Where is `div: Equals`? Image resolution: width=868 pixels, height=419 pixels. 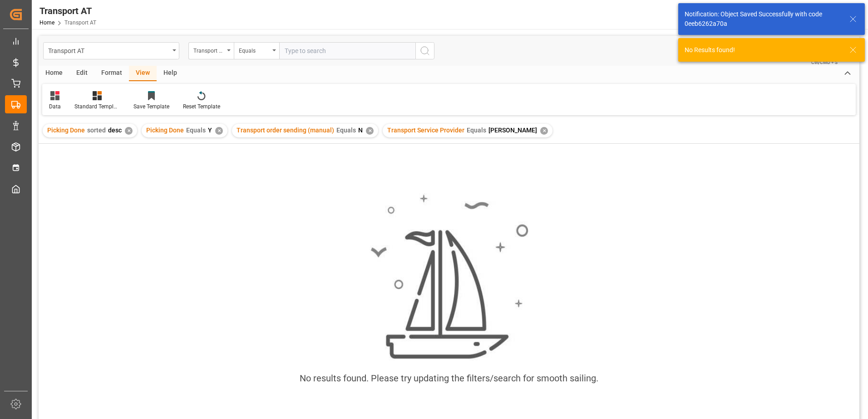
div: Equals is located at coordinates (254, 49).